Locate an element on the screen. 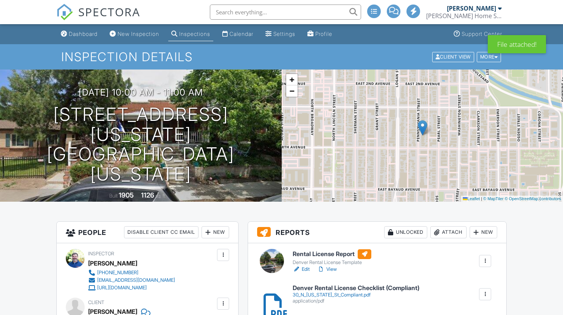 The image size is (563, 315). h3: People is located at coordinates (147, 232).